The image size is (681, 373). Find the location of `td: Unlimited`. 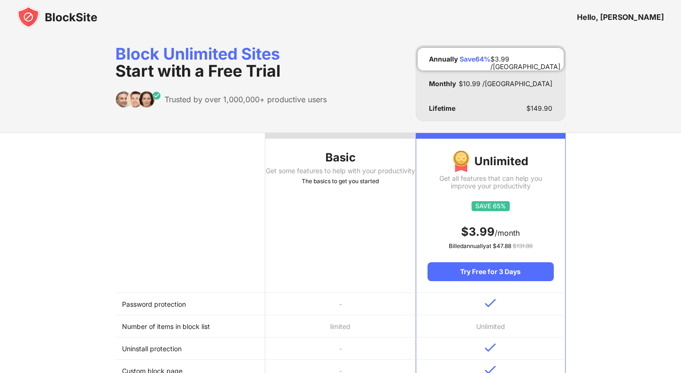

td: Unlimited is located at coordinates (490, 326).